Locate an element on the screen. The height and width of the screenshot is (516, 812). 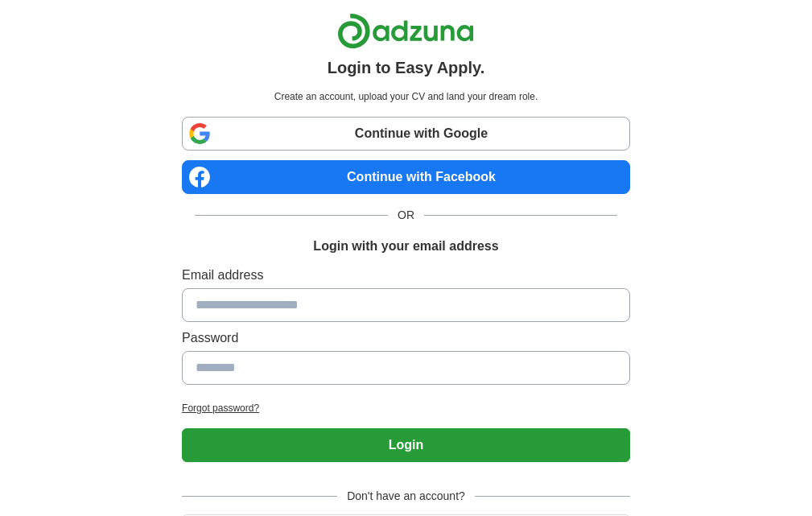
a: Continue with Google is located at coordinates (406, 134).